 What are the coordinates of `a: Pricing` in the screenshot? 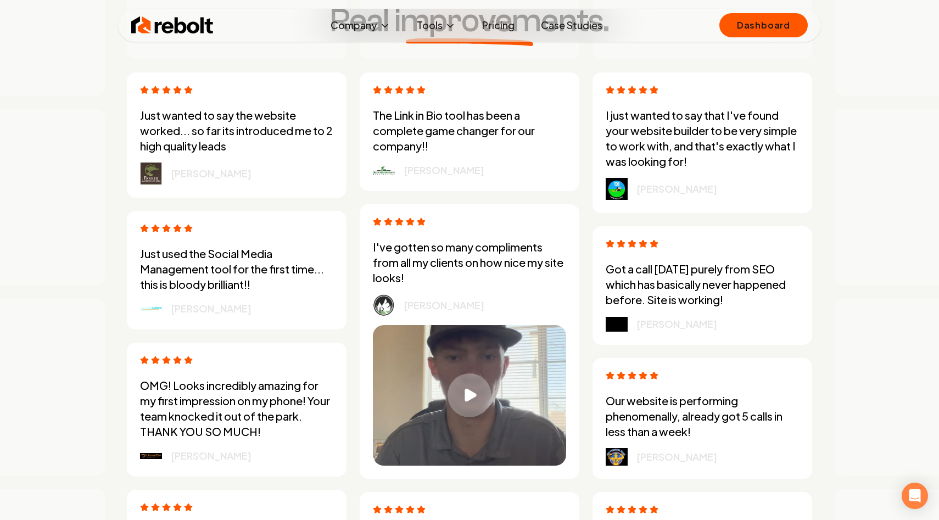 It's located at (498, 25).